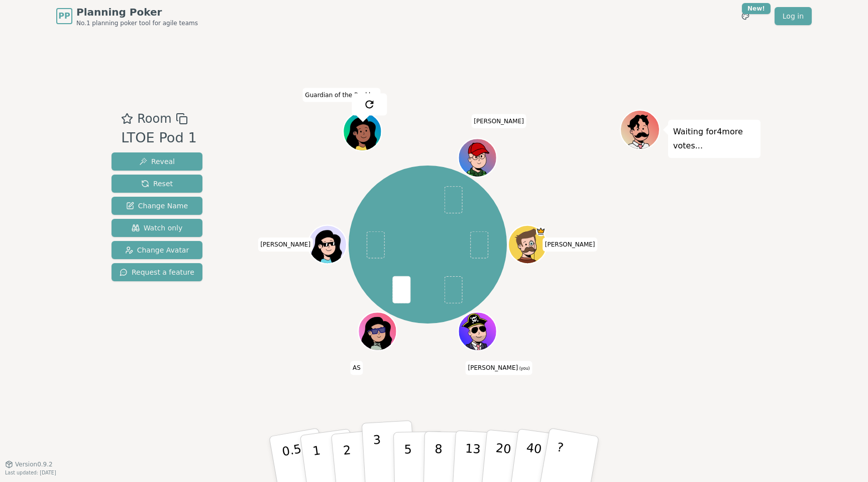 The height and width of the screenshot is (482, 868). What do you see at coordinates (63, 16) in the screenshot?
I see `span: PP` at bounding box center [63, 16].